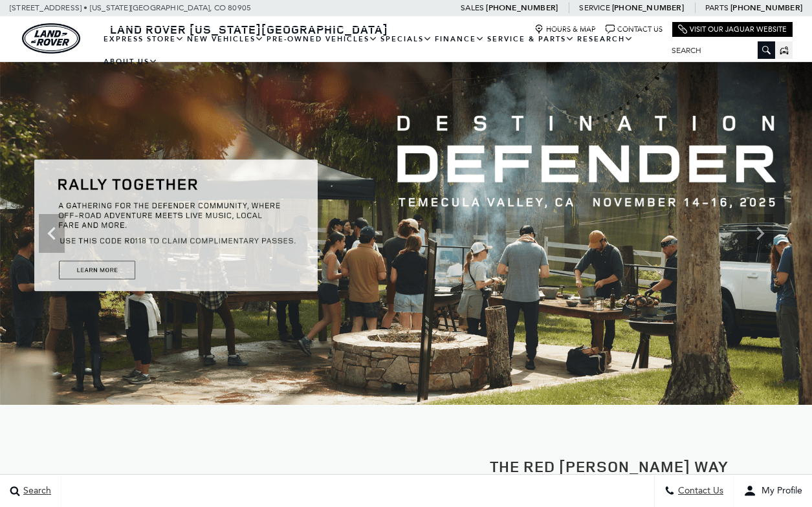 The width and height of the screenshot is (812, 507). Describe the element at coordinates (531, 39) in the screenshot. I see `a: Service & Parts` at that location.